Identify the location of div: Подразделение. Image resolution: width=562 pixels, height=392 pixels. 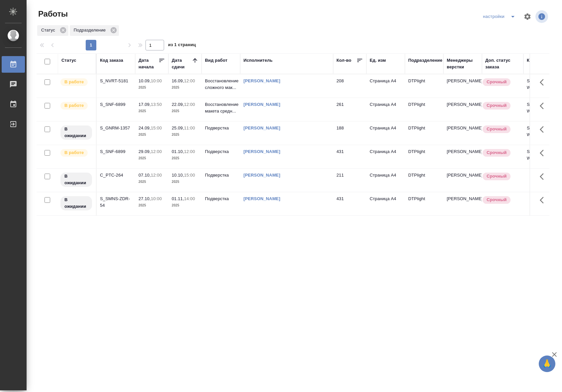
(425, 60).